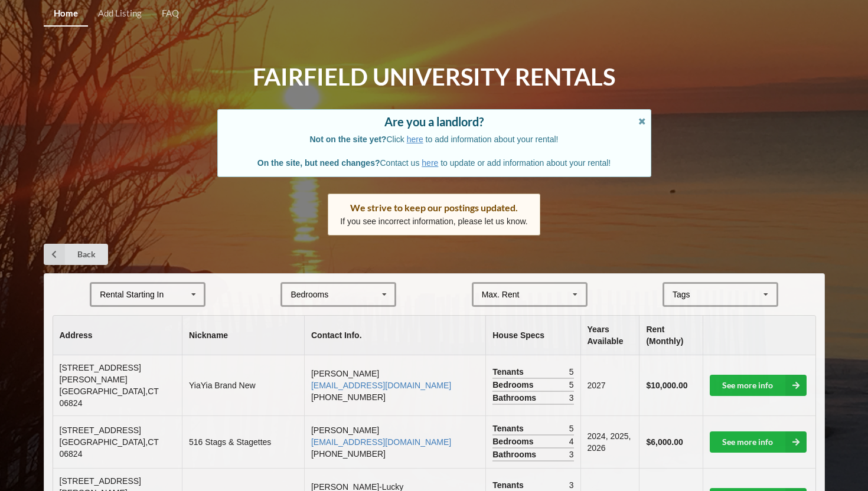 The image size is (868, 491). I want to click on th: Years Available, so click(609, 335).